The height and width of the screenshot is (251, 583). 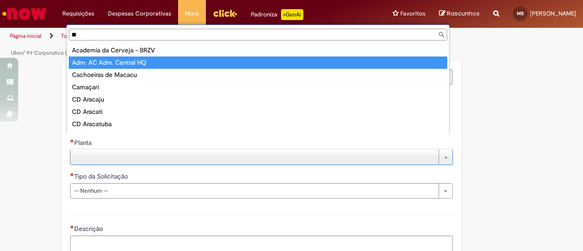 I want to click on div: CD Aracaju, so click(x=258, y=99).